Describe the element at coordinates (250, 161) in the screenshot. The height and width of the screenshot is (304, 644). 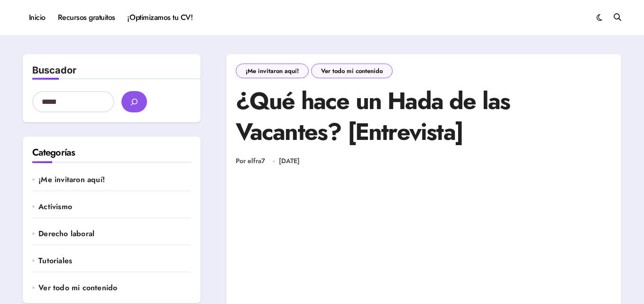
I see `a: Por elfra7` at that location.